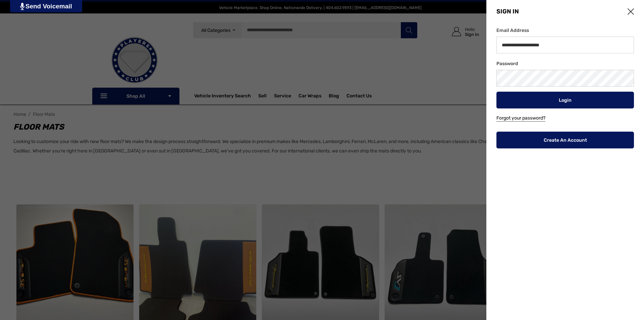 Image resolution: width=644 pixels, height=320 pixels. What do you see at coordinates (566, 140) in the screenshot?
I see `a: Create An Account` at bounding box center [566, 140].